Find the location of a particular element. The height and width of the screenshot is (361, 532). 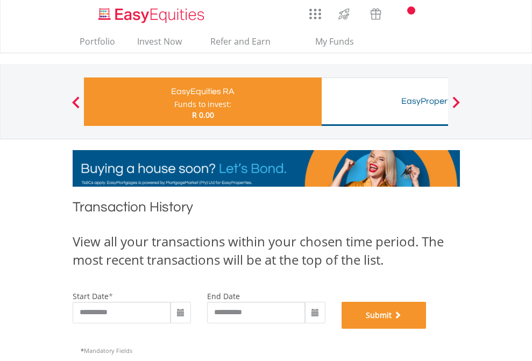

a: Notifications is located at coordinates (405, 13).